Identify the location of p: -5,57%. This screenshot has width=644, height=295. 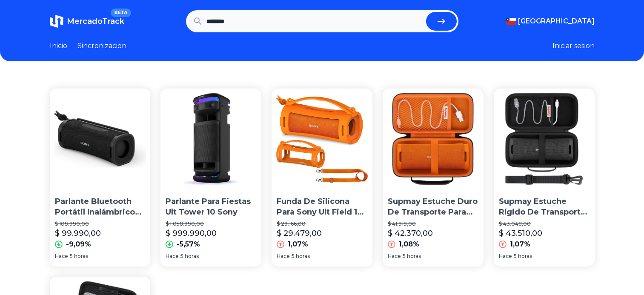
(188, 245).